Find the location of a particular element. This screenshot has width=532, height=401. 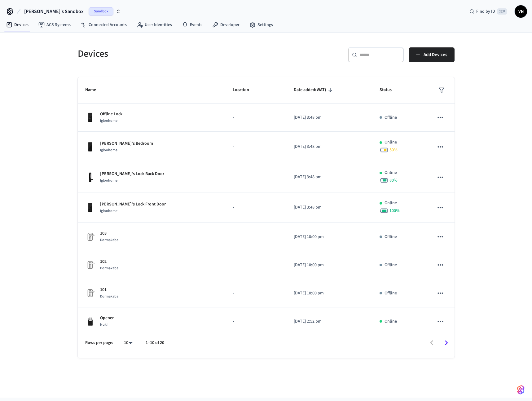

img: SeamLogoGradient.69752ec5.svg is located at coordinates (521, 390).